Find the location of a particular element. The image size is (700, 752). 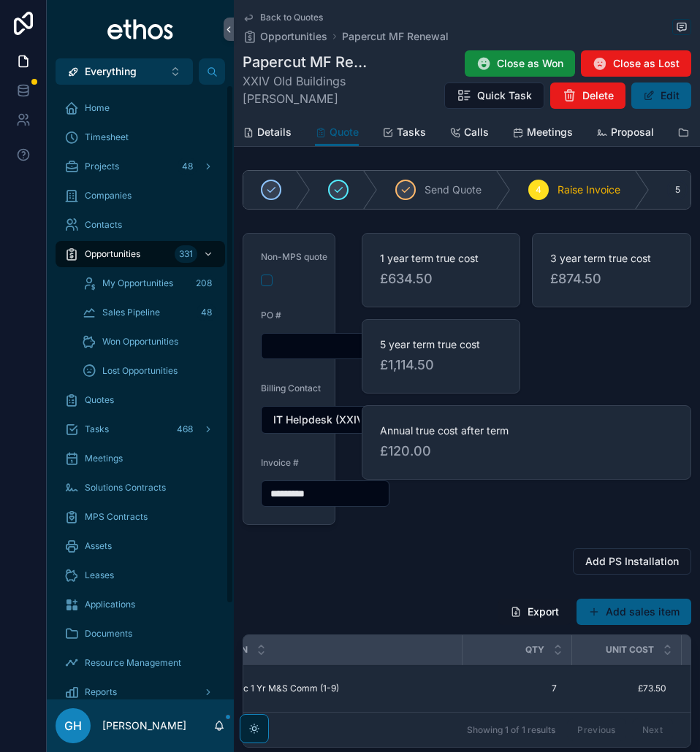

button: Close as Won is located at coordinates (520, 63).